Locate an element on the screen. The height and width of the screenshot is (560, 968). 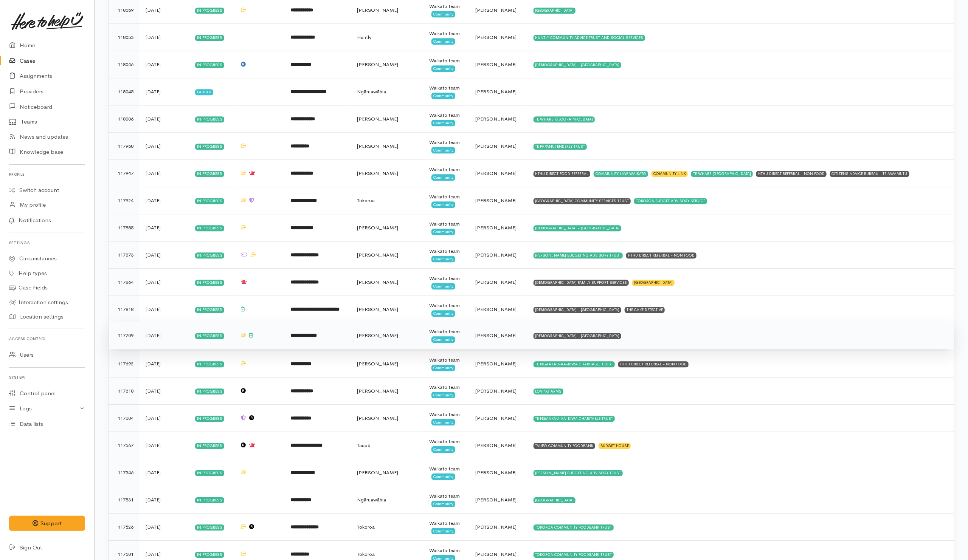
h6: System is located at coordinates (47, 377).